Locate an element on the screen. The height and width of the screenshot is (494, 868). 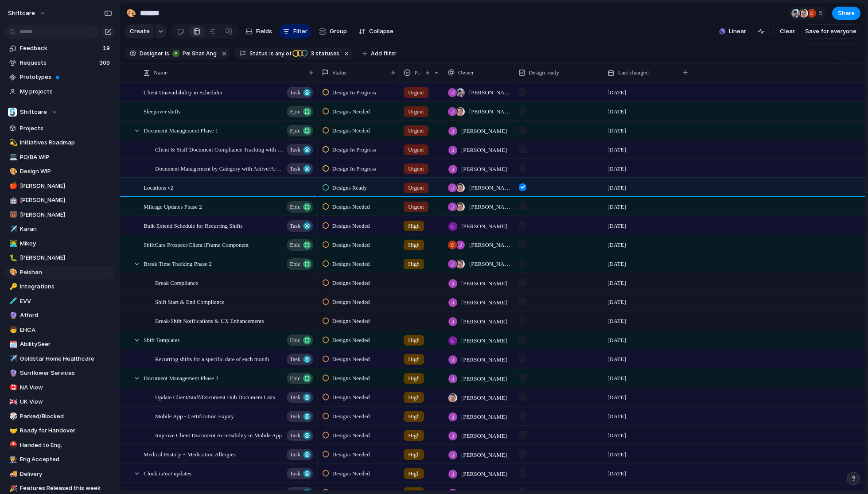
span: Break Compliance is located at coordinates (176, 282).